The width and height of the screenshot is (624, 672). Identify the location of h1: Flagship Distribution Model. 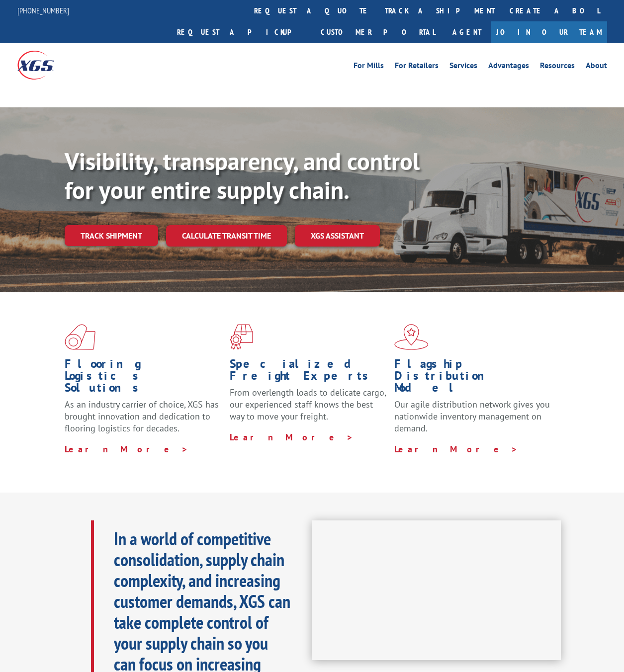
(473, 378).